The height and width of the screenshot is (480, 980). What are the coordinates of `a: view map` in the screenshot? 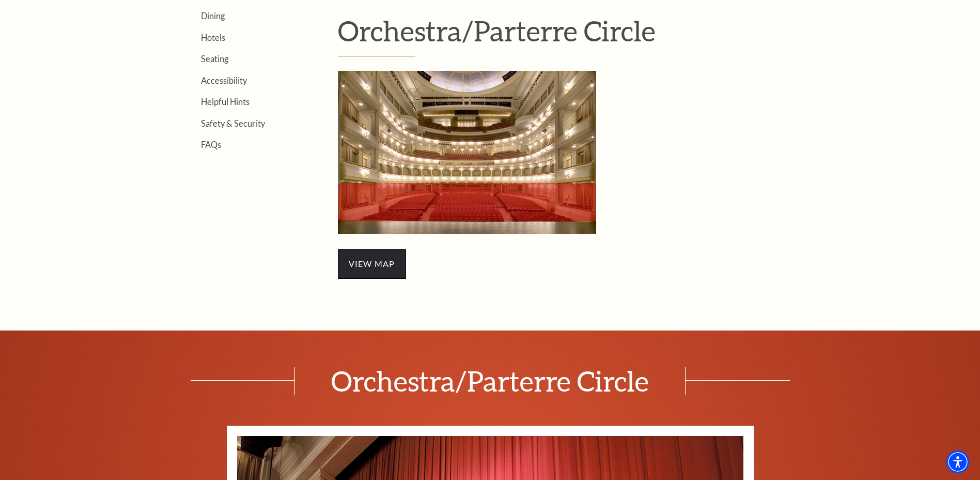 It's located at (372, 263).